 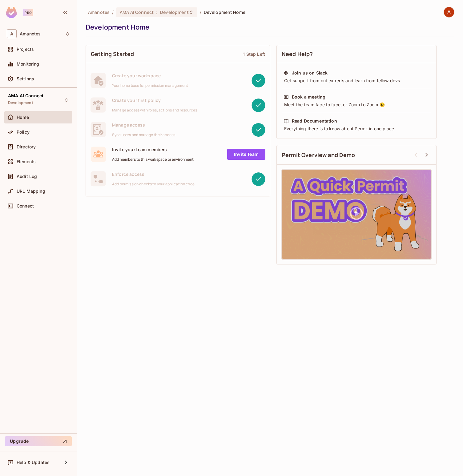 I want to click on span: Projects, so click(x=25, y=49).